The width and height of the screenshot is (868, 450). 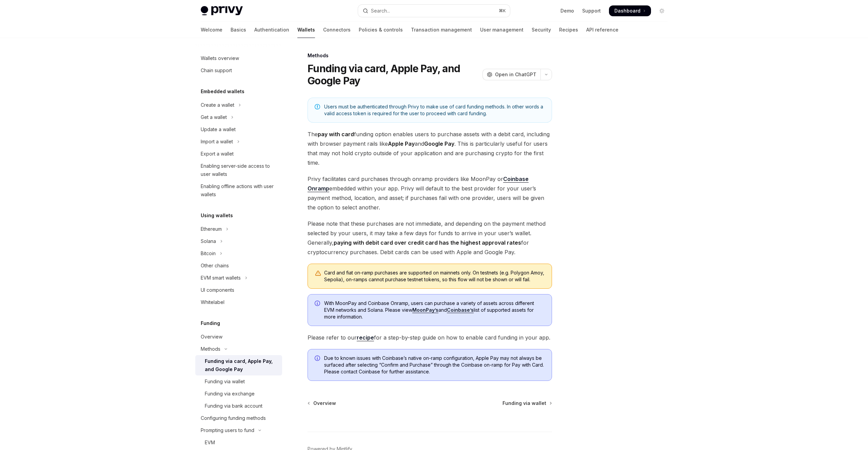 What do you see at coordinates (306, 30) in the screenshot?
I see `a: Wallets` at bounding box center [306, 30].